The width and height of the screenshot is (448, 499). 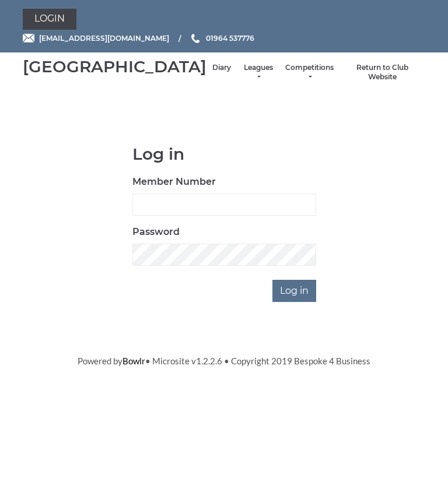 What do you see at coordinates (50, 19) in the screenshot?
I see `a: Login` at bounding box center [50, 19].